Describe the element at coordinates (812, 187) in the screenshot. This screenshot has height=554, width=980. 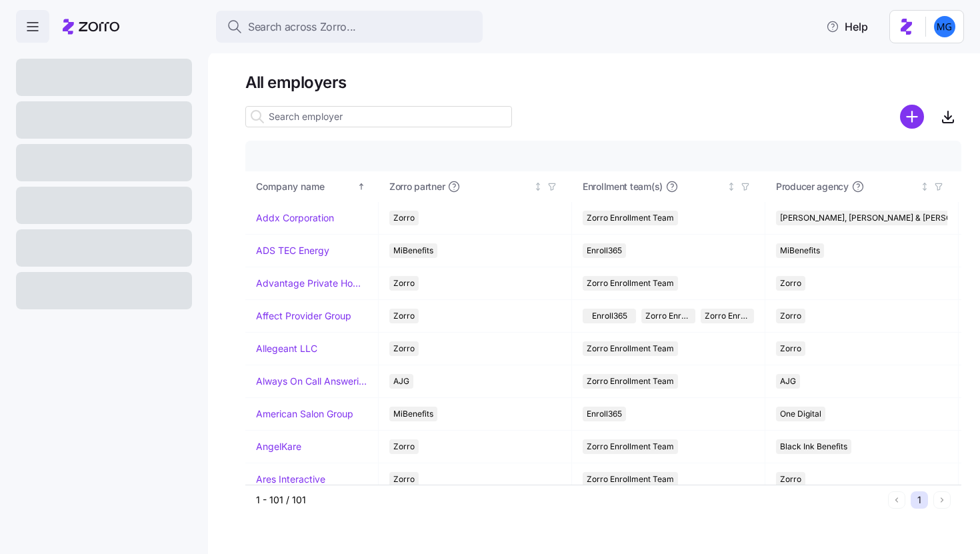
I see `span: Producer agency` at that location.